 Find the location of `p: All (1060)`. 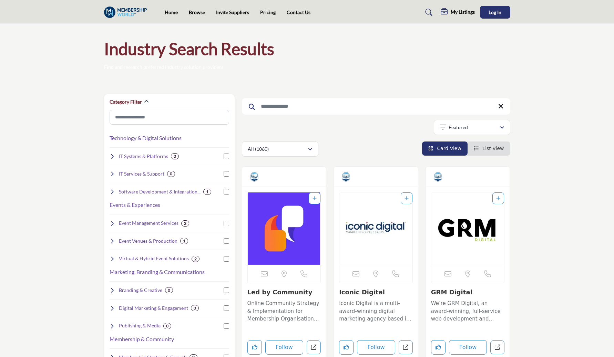

p: All (1060) is located at coordinates (258, 149).